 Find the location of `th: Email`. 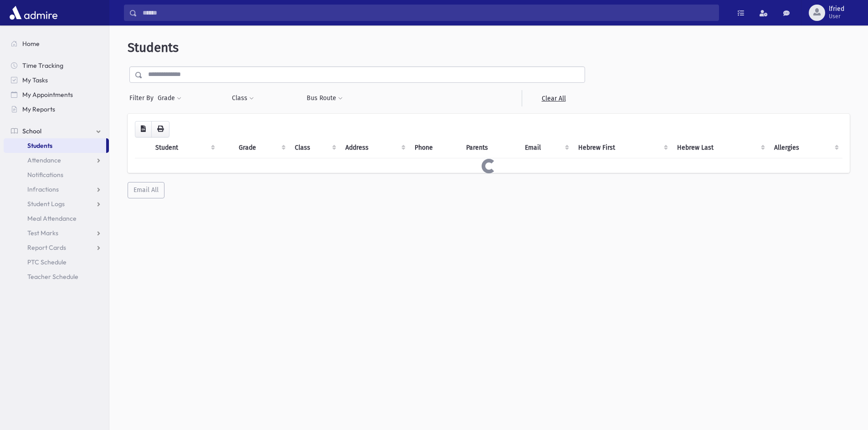

th: Email is located at coordinates (546, 148).